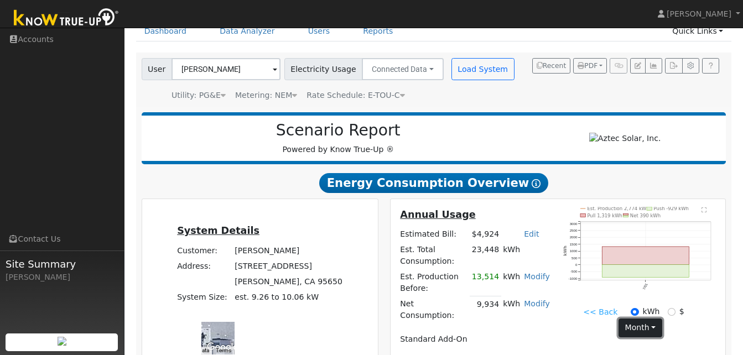 The image size is (743, 355). What do you see at coordinates (204, 266) in the screenshot?
I see `td: Address:` at bounding box center [204, 266].